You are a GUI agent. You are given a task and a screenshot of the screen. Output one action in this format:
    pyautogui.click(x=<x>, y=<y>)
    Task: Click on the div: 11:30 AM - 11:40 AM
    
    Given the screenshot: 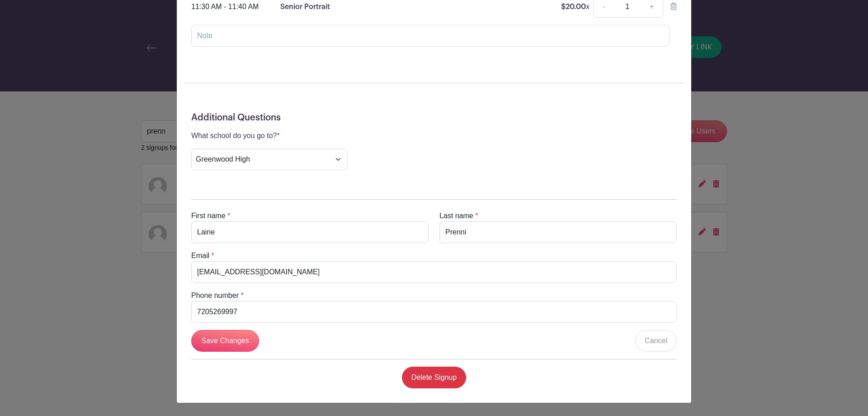 What is the action you would take?
    pyautogui.click(x=225, y=7)
    